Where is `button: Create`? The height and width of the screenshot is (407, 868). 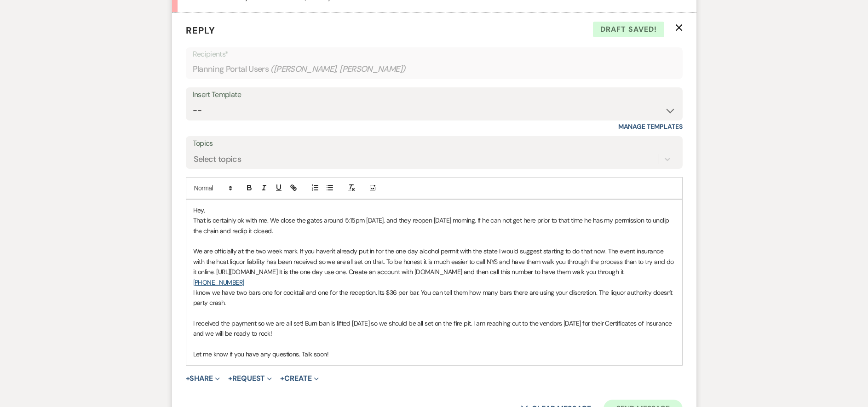 button: Create is located at coordinates (299, 379).